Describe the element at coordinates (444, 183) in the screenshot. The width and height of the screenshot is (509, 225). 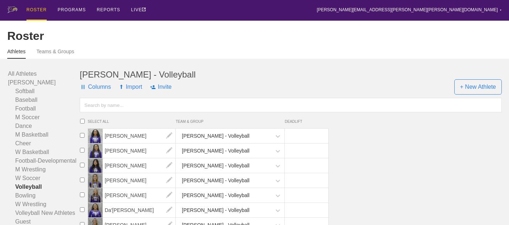
I see `div: Chat Widget` at that location.